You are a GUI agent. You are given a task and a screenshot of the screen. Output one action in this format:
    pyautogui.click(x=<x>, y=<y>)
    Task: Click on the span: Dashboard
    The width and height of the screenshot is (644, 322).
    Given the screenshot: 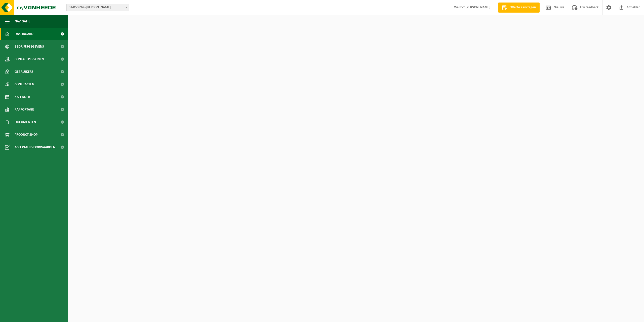 What is the action you would take?
    pyautogui.click(x=24, y=34)
    